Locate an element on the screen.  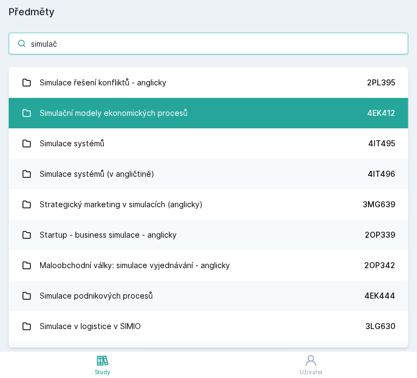
a: Maloobchodní války: simulace vyjednávání - anglicky 2OP342 is located at coordinates (208, 265).